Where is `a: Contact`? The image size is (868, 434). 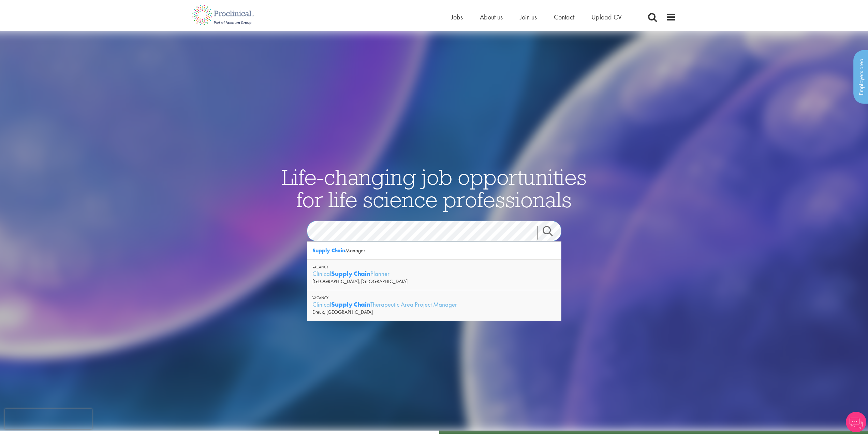 a: Contact is located at coordinates (564, 17).